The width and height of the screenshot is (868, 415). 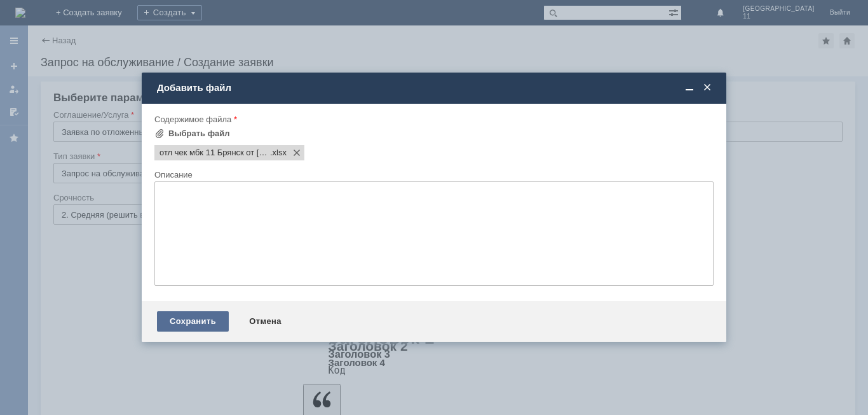 I want to click on div: Содержимое файла, so click(x=433, y=119).